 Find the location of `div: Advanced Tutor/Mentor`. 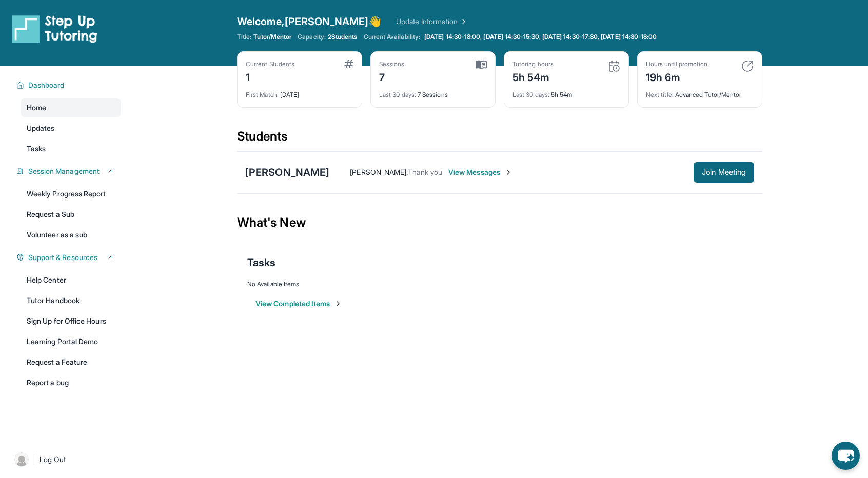

div: Advanced Tutor/Mentor is located at coordinates (699, 92).